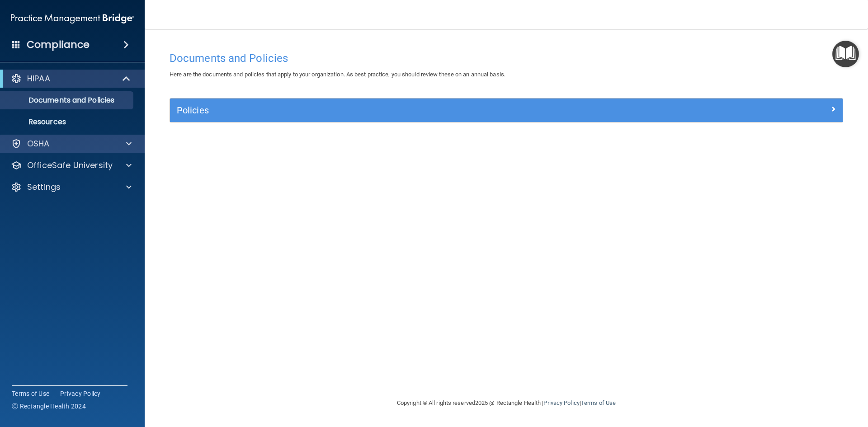 The width and height of the screenshot is (868, 427). Describe the element at coordinates (49, 406) in the screenshot. I see `span: Ⓒ Rectangle Health 2024` at that location.